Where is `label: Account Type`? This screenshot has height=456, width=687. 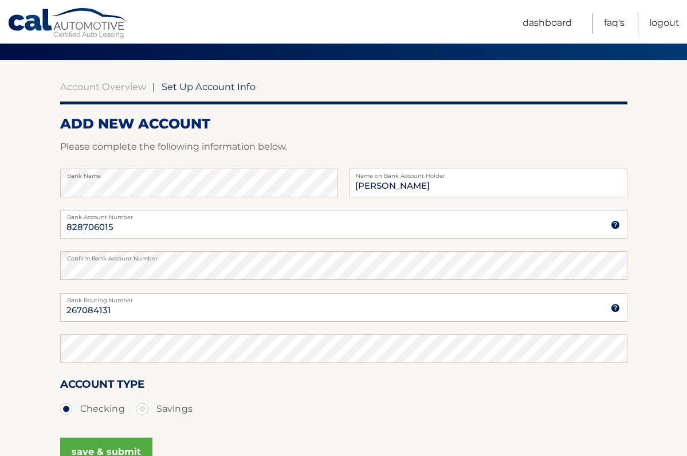
label: Account Type is located at coordinates (102, 386).